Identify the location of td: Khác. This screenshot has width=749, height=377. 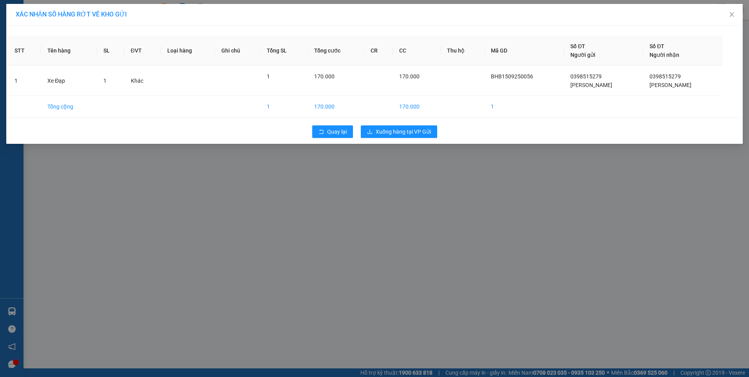
(143, 81).